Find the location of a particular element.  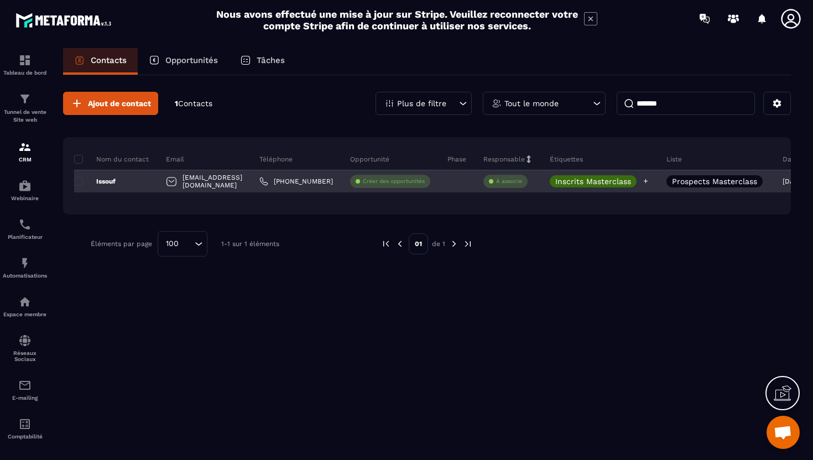

img: social-network is located at coordinates (25, 341).